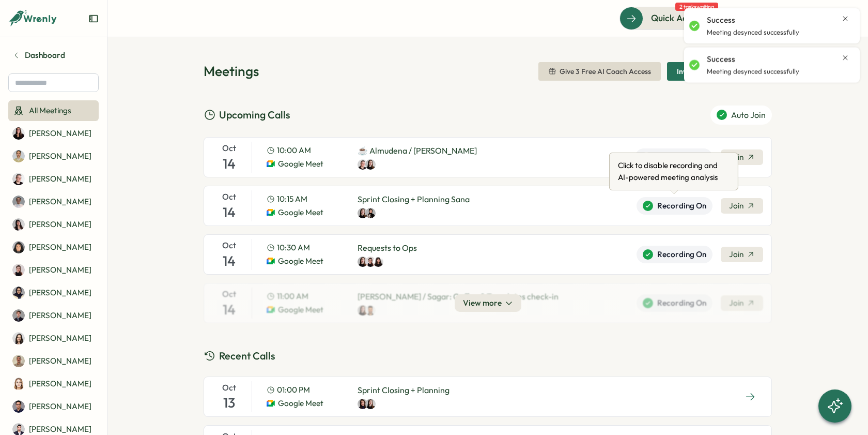  I want to click on p: Requests to Ops, so click(387, 248).